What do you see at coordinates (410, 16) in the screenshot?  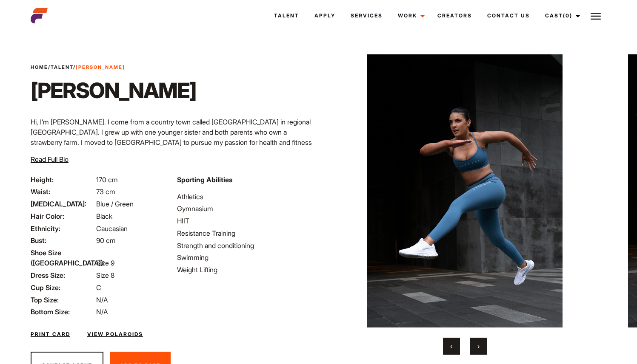 I see `a: Work` at bounding box center [410, 16].